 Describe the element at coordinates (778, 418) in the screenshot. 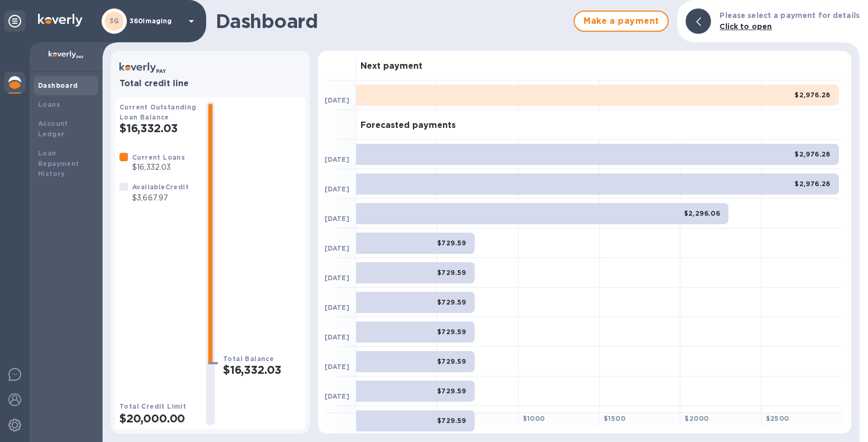

I see `b: $ 2500` at that location.